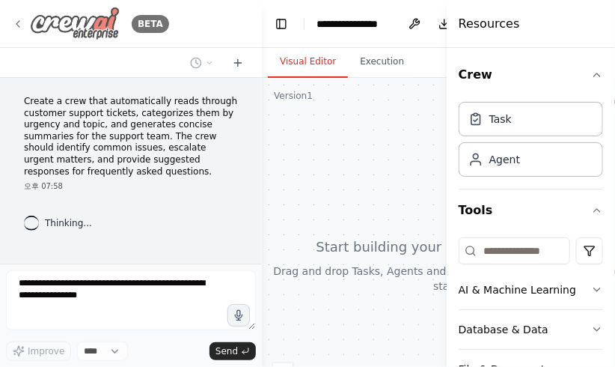 The height and width of the screenshot is (367, 615). I want to click on button: Crew, so click(530, 75).